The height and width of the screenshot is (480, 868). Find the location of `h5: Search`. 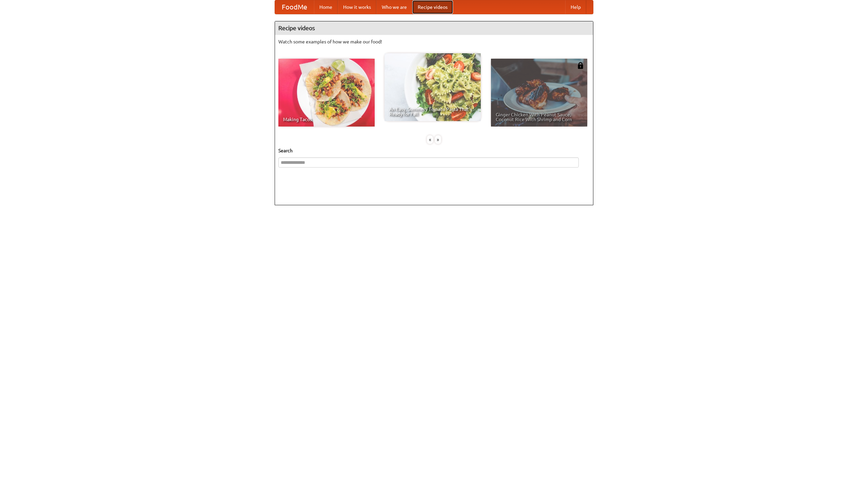

h5: Search is located at coordinates (434, 150).